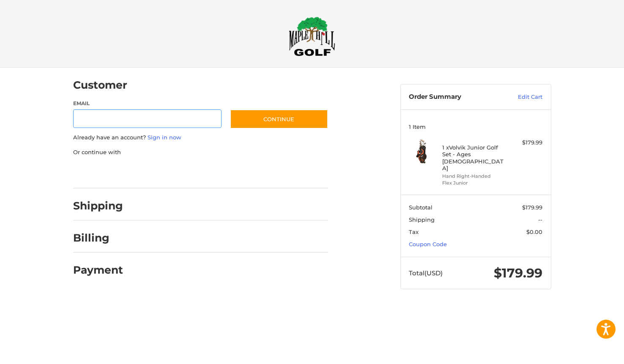  What do you see at coordinates (454, 97) in the screenshot?
I see `h3: Order Summary` at bounding box center [454, 97].